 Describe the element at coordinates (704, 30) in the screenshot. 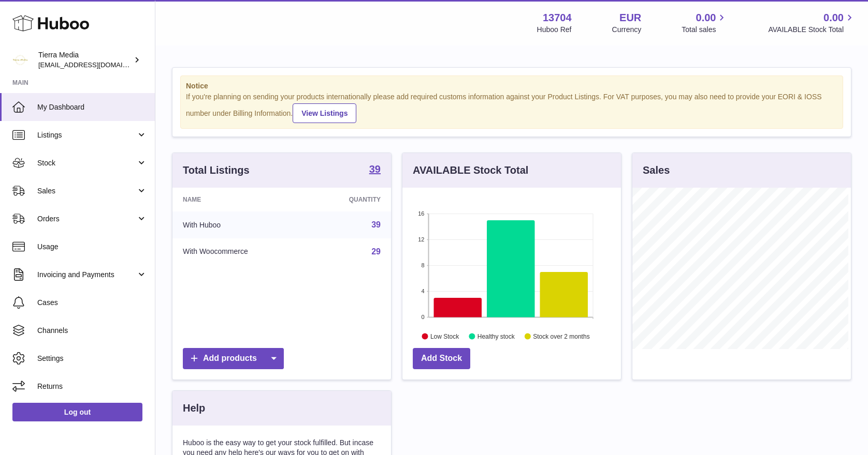

I see `span: Total sales` at that location.